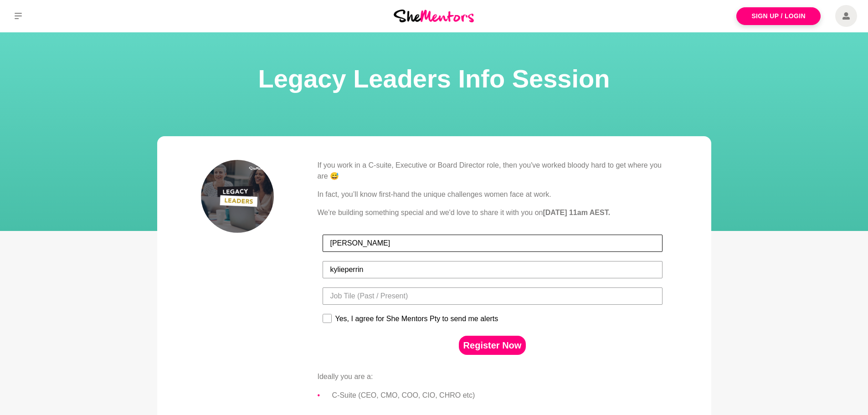 This screenshot has height=415, width=868. I want to click on li: C-Suite (CEO, CMO, COO, CIO, CHRO etc), so click(500, 395).